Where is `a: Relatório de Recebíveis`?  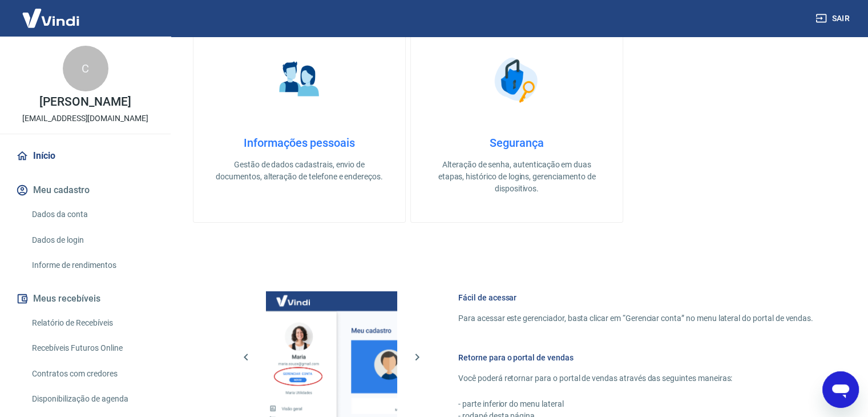
a: Relatório de Recebíveis is located at coordinates (92, 322).